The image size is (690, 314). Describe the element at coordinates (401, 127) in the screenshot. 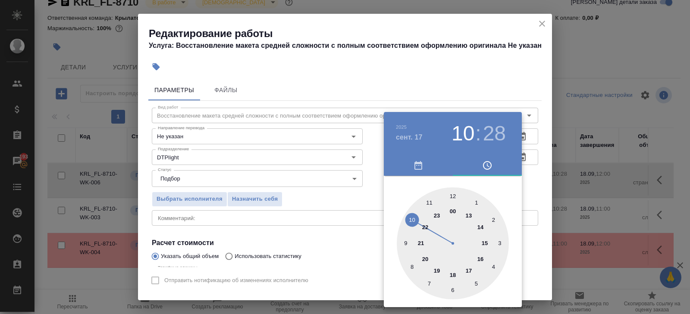

I see `h6: 2025` at that location.